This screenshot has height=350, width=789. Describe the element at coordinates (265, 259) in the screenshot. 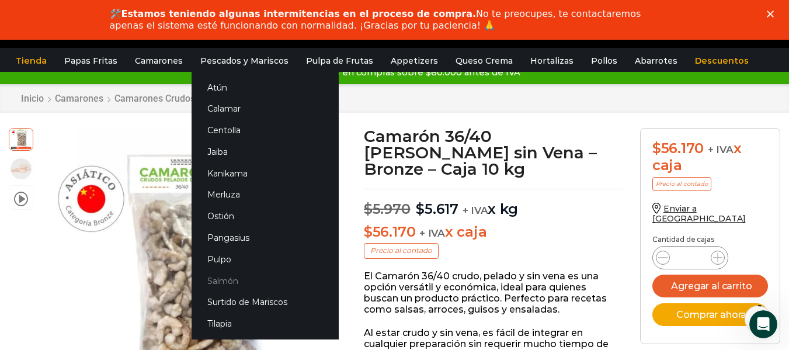

I see `a: Pulpo` at that location.